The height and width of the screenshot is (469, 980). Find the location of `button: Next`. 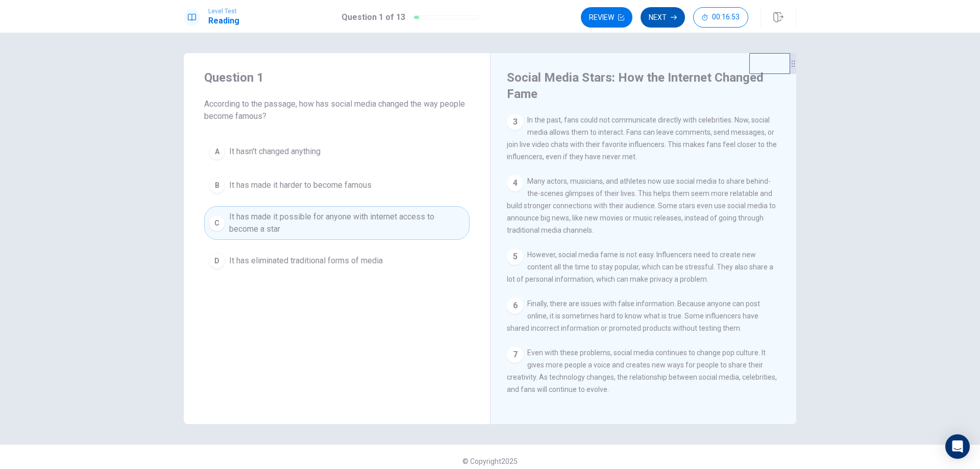

button: Next is located at coordinates (662, 18).